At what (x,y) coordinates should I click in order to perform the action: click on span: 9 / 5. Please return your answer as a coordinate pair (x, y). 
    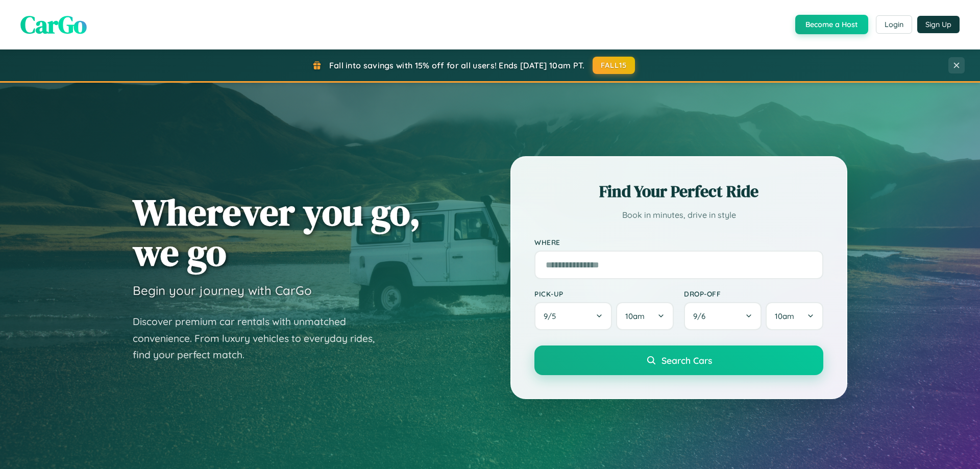
    Looking at the image, I should click on (552, 316).